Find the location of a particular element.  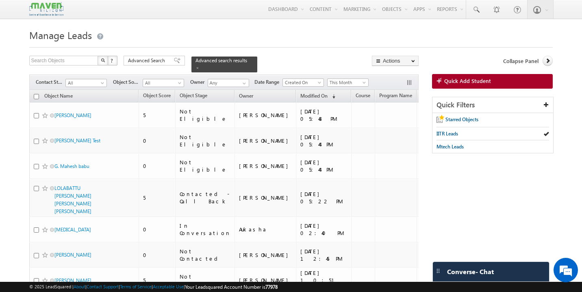

span: Object Score is located at coordinates (157, 95).